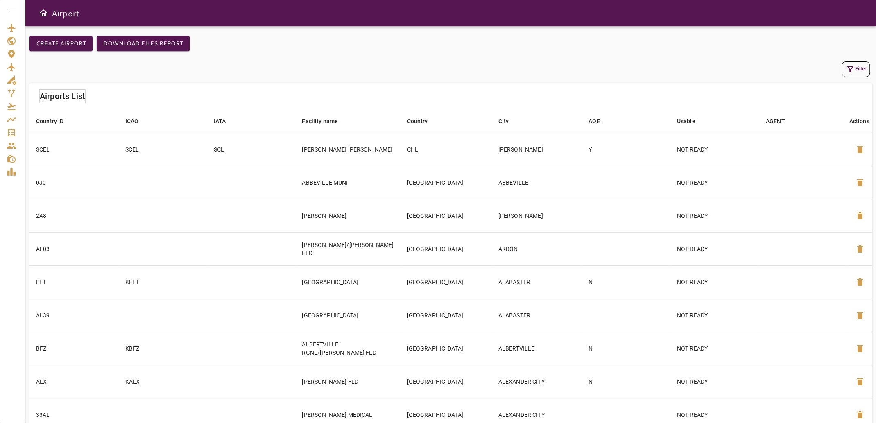  Describe the element at coordinates (537, 381) in the screenshot. I see `td: ALEXANDER CITY` at that location.